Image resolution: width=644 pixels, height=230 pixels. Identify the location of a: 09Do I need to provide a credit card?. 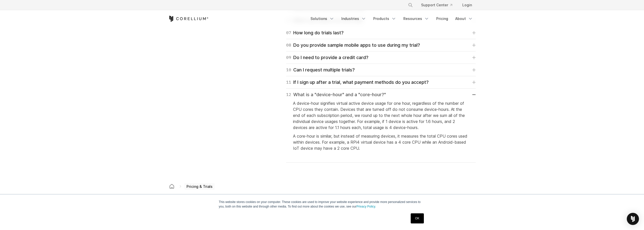
(381, 58).